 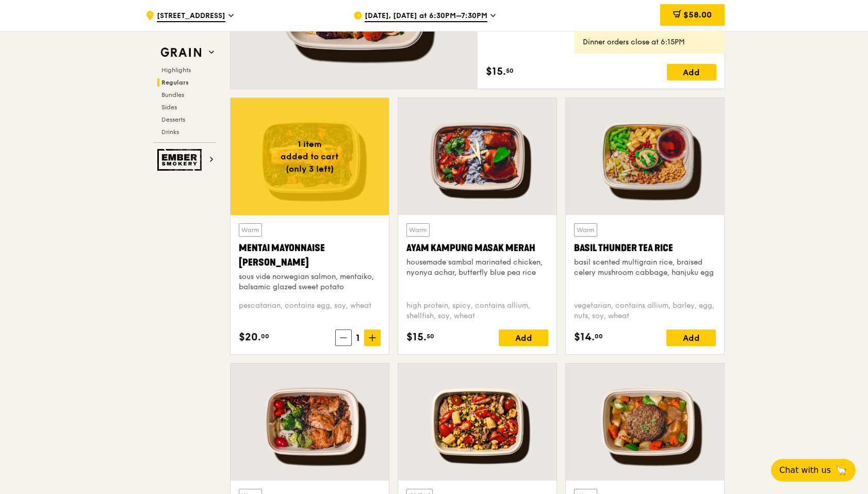 What do you see at coordinates (477, 247) in the screenshot?
I see `div: Ayam Kampung Masak Merah` at bounding box center [477, 247].